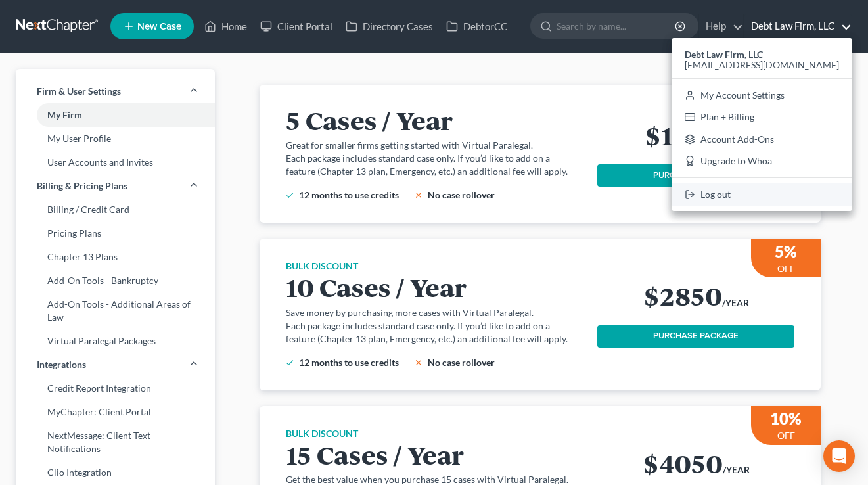 The width and height of the screenshot is (868, 485). Describe the element at coordinates (115, 389) in the screenshot. I see `a: Credit Report Integration` at that location.